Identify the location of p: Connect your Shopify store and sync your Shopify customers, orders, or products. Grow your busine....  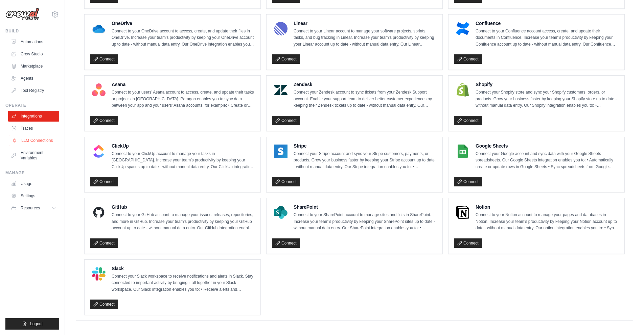
(547, 99).